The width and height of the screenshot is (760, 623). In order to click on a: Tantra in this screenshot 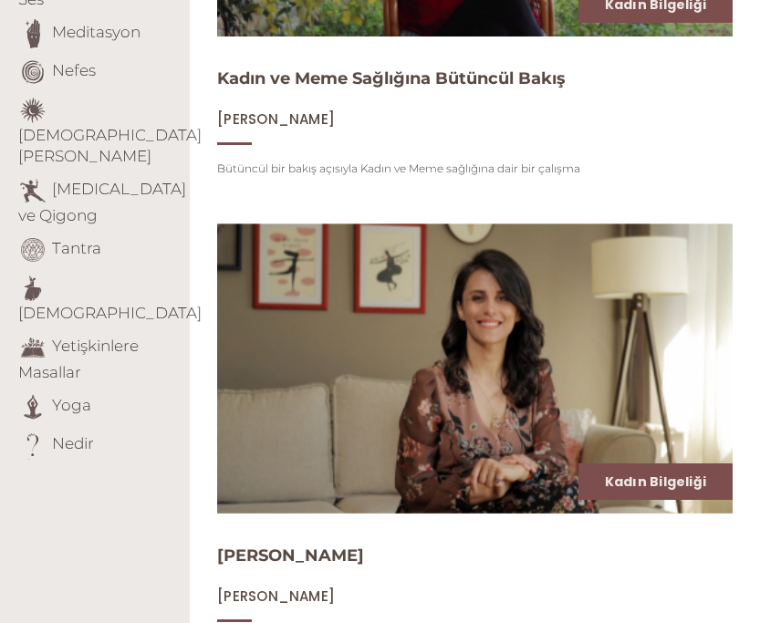, I will do `click(77, 248)`.